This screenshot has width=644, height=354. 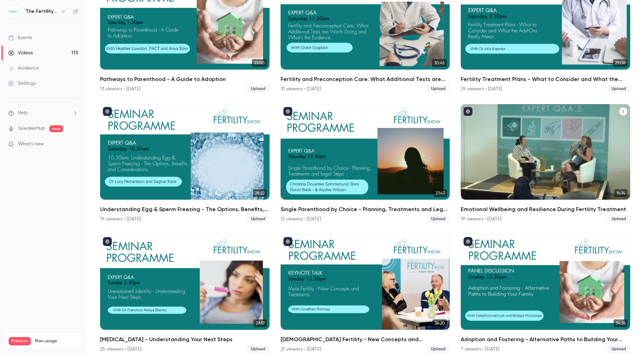 I want to click on img: The Fertility Show 2025, so click(x=14, y=12).